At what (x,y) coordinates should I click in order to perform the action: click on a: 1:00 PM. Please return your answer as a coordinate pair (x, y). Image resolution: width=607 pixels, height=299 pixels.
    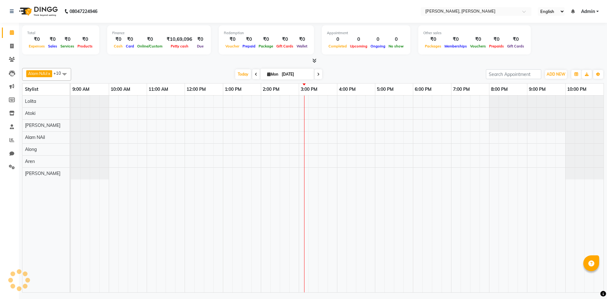
    Looking at the image, I should click on (233, 89).